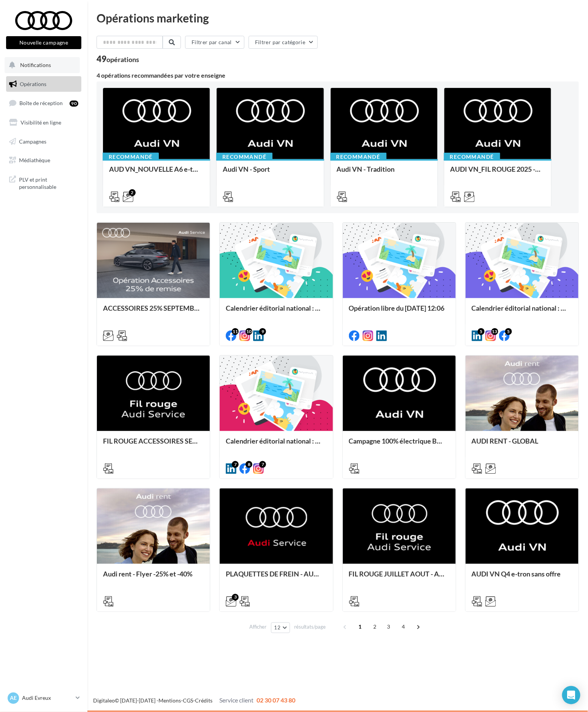 This screenshot has height=712, width=588. What do you see at coordinates (571, 695) in the screenshot?
I see `div: Open Intercom Messenger` at bounding box center [571, 695].